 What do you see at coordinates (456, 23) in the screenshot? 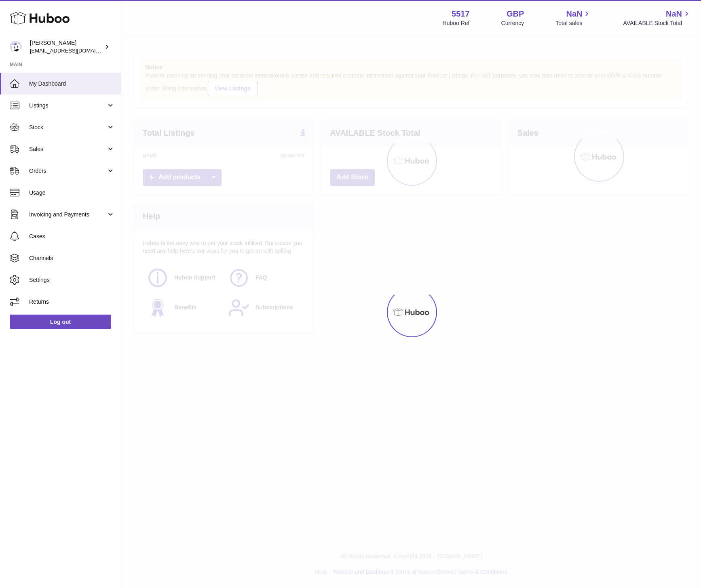
I see `div: Huboo Ref` at bounding box center [456, 23].